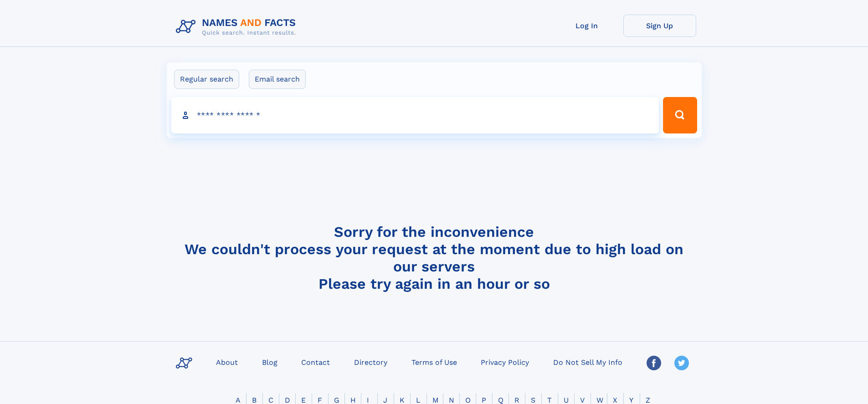 This screenshot has width=868, height=404. Describe the element at coordinates (653, 363) in the screenshot. I see `img: Facebook` at that location.